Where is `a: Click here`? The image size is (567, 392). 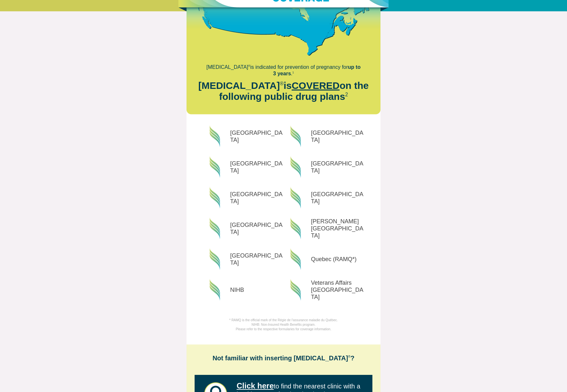
a: Click here is located at coordinates (255, 385).